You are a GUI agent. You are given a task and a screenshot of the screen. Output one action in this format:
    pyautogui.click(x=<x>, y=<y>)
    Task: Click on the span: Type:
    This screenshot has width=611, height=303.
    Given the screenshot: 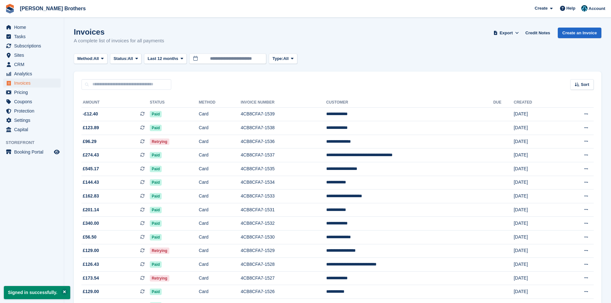 What is the action you would take?
    pyautogui.click(x=278, y=59)
    